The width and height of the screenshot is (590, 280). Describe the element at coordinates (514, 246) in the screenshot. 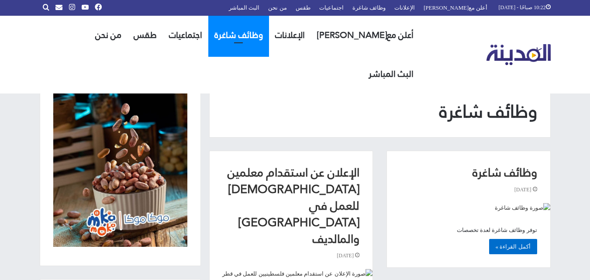

I see `a: أكمل القراءة »` at that location.